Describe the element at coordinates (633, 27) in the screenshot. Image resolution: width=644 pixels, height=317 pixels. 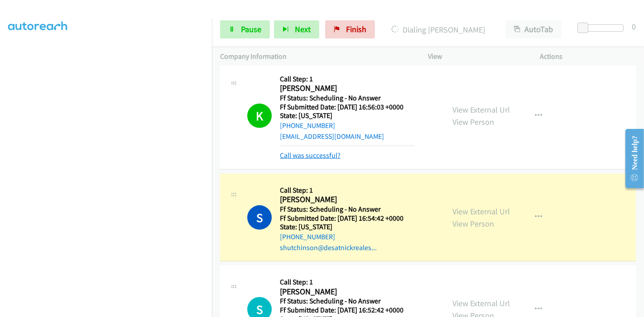
I see `div: 0` at that location.